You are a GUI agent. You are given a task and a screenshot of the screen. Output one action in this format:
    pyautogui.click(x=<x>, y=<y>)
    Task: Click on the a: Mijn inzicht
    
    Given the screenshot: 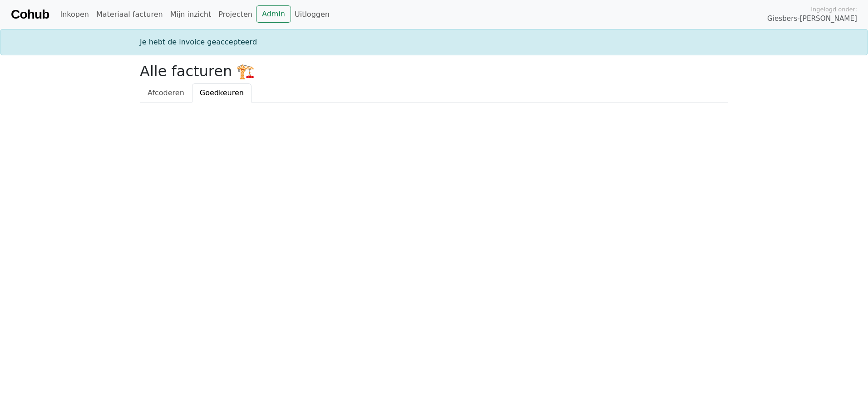 What is the action you would take?
    pyautogui.click(x=190, y=14)
    